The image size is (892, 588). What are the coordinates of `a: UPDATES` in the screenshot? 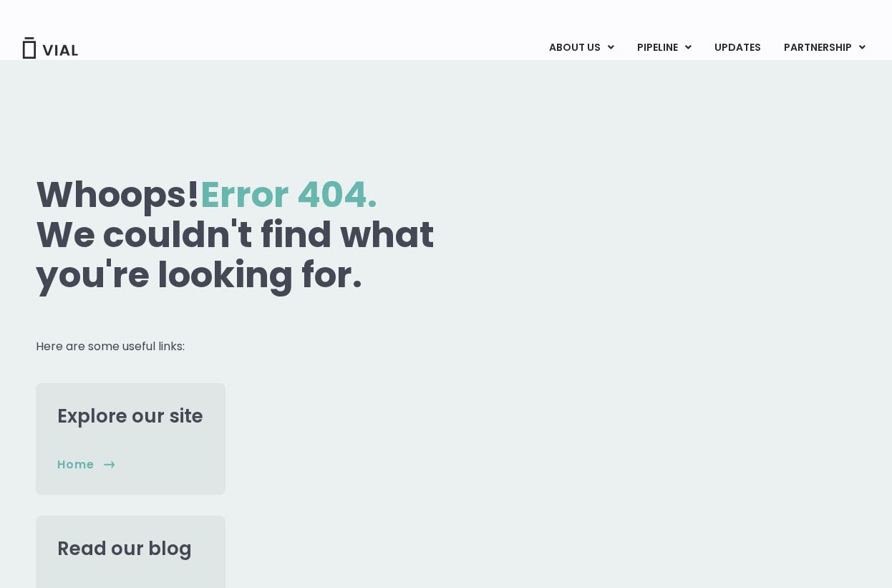 It's located at (738, 48).